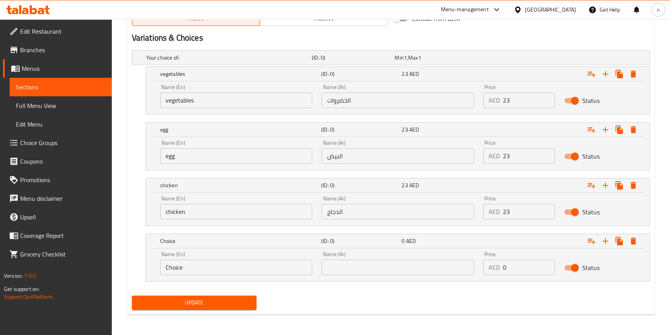 The width and height of the screenshot is (670, 335). I want to click on a: Menus, so click(57, 68).